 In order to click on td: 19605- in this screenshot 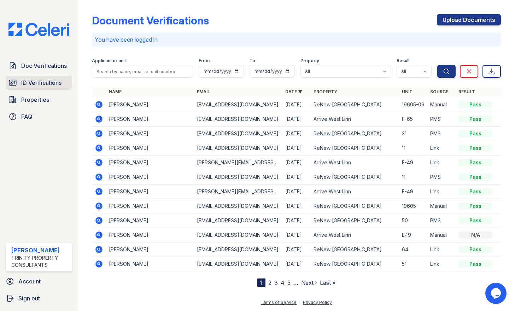, I will do `click(413, 206)`.